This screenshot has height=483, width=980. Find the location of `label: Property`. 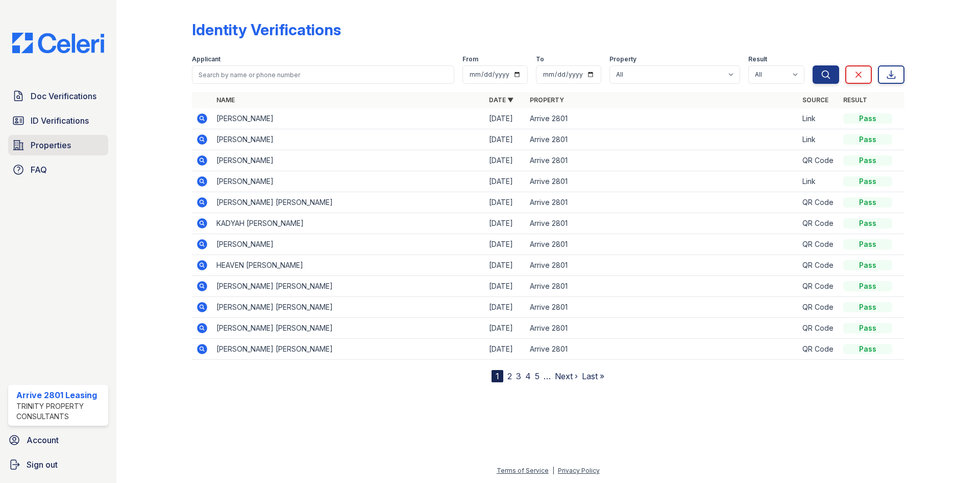

label: Property is located at coordinates (623, 59).